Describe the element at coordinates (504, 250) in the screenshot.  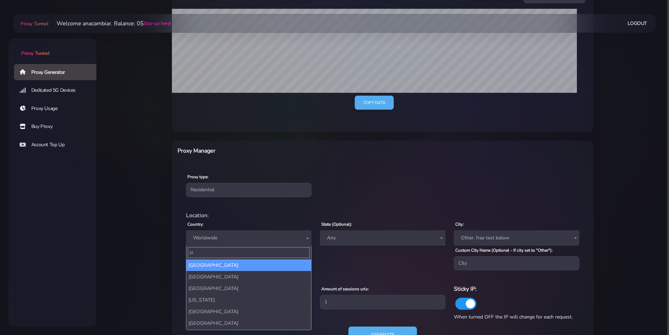
I see `label: Custom City Name (Optional - If city set to "Other"):` at that location.